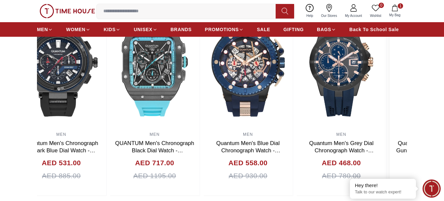 Image resolution: width=444 pixels, height=201 pixels. Describe the element at coordinates (248, 175) in the screenshot. I see `span: AED 930.00` at that location.